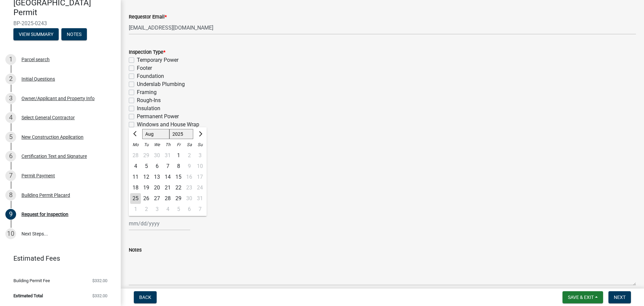 Image resolution: width=644 pixels, height=306 pixels. What do you see at coordinates (48, 117) in the screenshot?
I see `div: Select General Contractor` at bounding box center [48, 117].